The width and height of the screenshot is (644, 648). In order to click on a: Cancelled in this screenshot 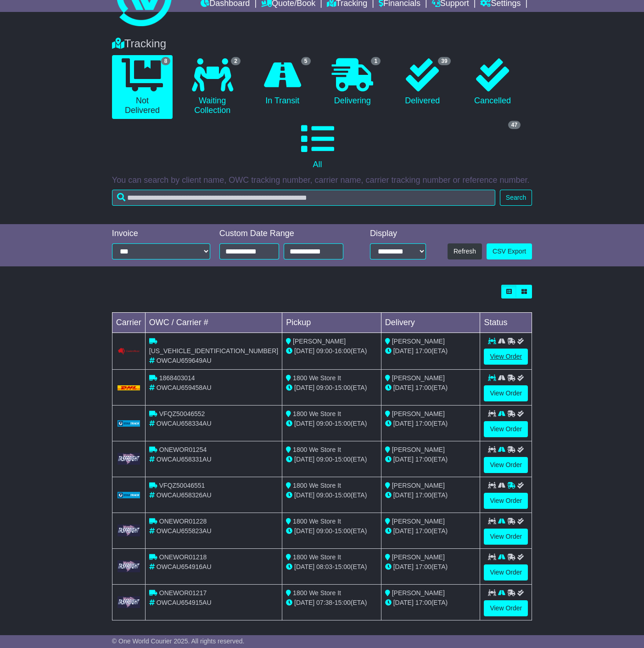, I will do `click(492, 82)`.